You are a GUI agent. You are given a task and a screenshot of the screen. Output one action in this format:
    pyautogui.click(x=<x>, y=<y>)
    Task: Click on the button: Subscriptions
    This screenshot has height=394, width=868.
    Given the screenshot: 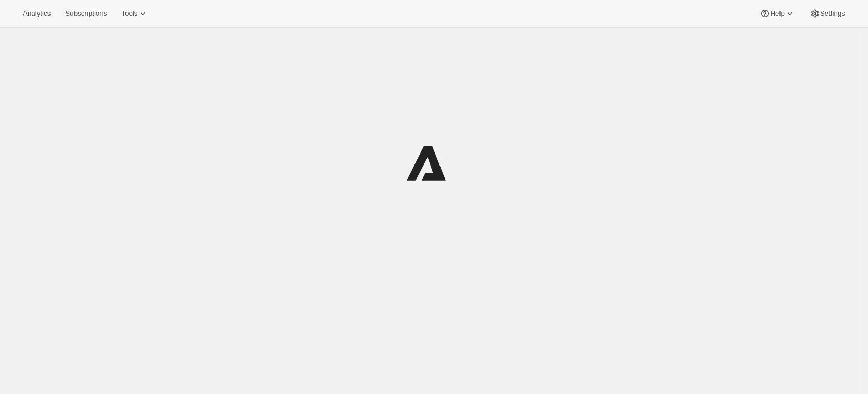 What is the action you would take?
    pyautogui.click(x=86, y=13)
    